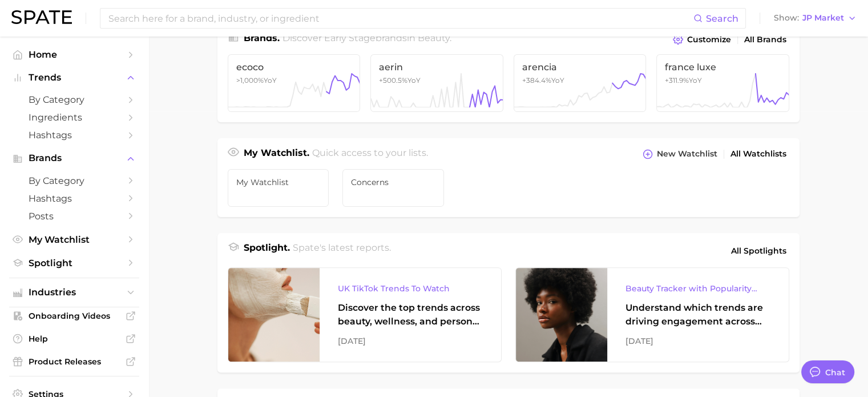  I want to click on a: All Brands, so click(765, 39).